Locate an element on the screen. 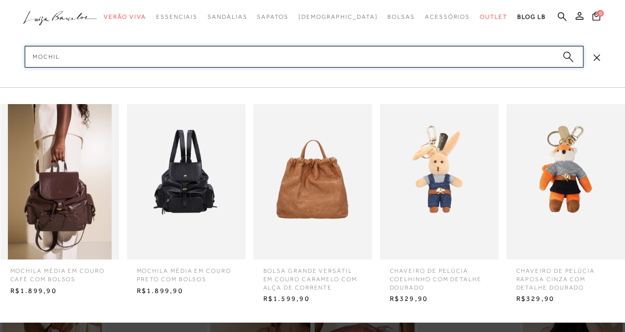  img: BOLSA GRANDE VERSÁTIL EM COURO CARAMELO COM ALÇA DE CORRENTE is located at coordinates (313, 182).